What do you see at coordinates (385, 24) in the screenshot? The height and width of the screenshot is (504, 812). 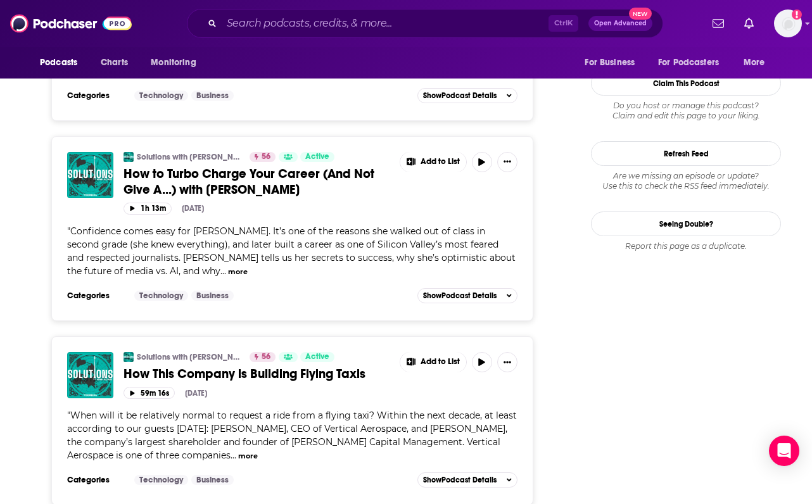 I see `input: Search podcasts, credits, & more...` at bounding box center [385, 24].